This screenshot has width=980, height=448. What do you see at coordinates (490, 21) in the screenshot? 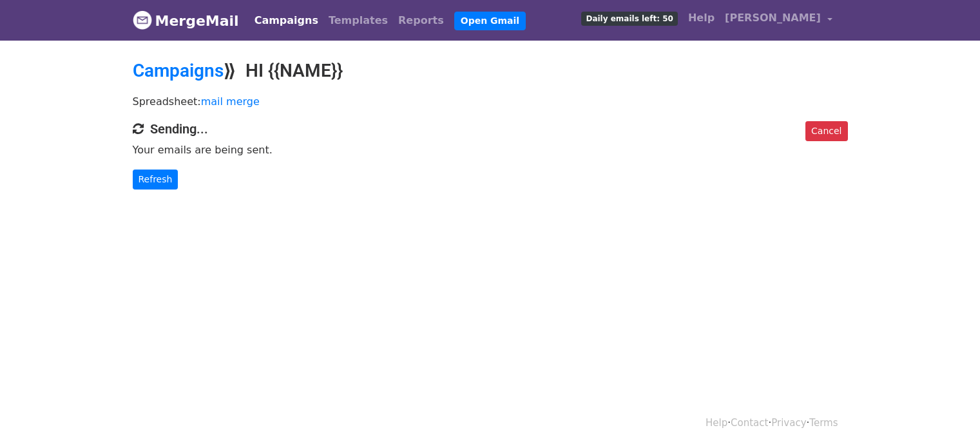
I see `a: Open Gmail` at bounding box center [490, 21].